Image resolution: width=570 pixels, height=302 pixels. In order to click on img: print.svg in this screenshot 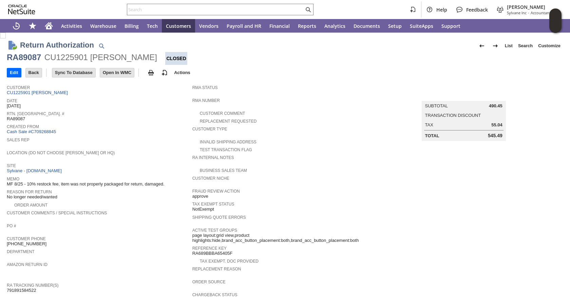, I will do `click(151, 73)`.